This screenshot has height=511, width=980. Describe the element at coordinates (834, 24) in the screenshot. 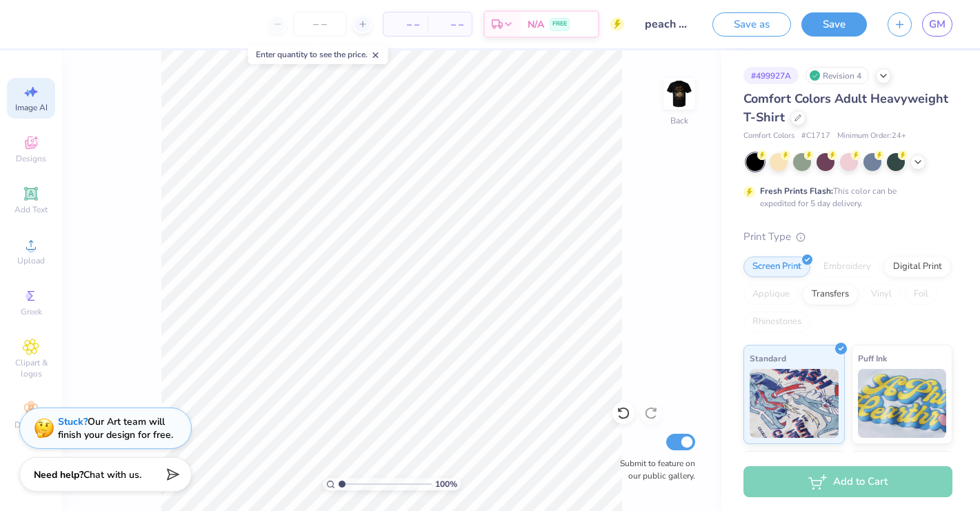

I see `button: Save` at that location.